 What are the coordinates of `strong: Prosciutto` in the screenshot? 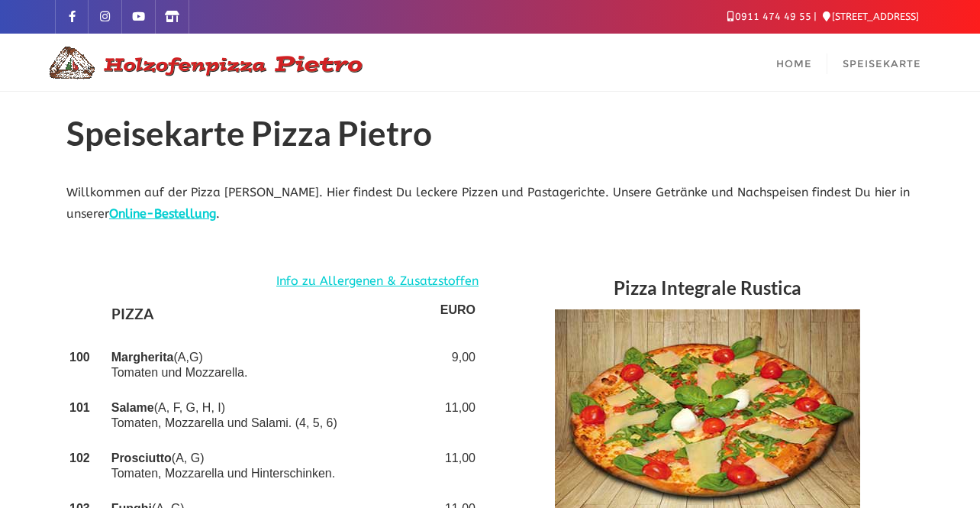 It's located at (141, 457).